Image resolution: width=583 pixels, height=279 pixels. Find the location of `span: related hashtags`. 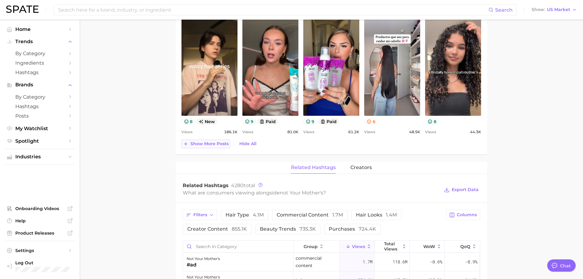

span: related hashtags is located at coordinates (314, 167).